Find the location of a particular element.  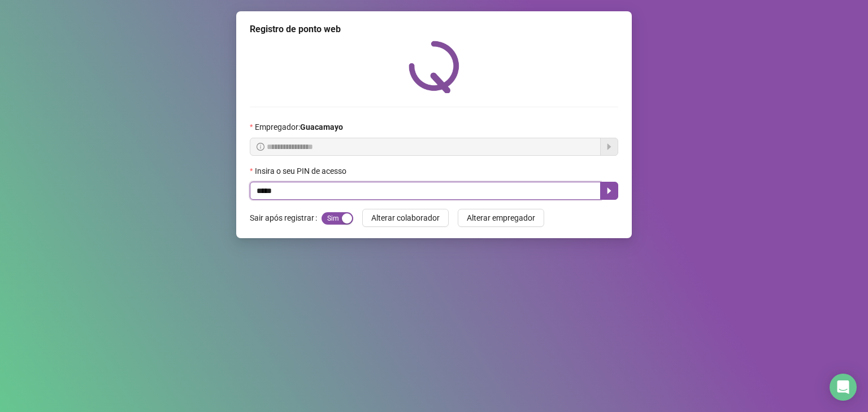

button: Alterar empregador is located at coordinates (500, 218).